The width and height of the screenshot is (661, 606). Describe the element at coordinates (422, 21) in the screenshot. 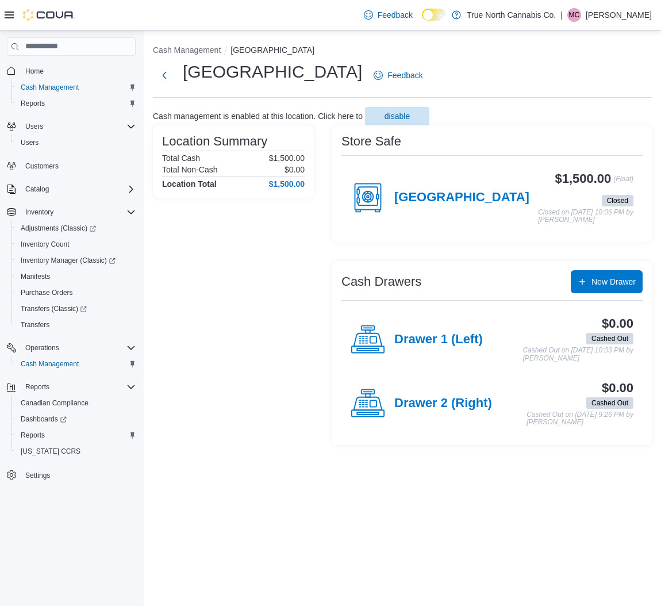

I see `span: Dark Mode` at that location.